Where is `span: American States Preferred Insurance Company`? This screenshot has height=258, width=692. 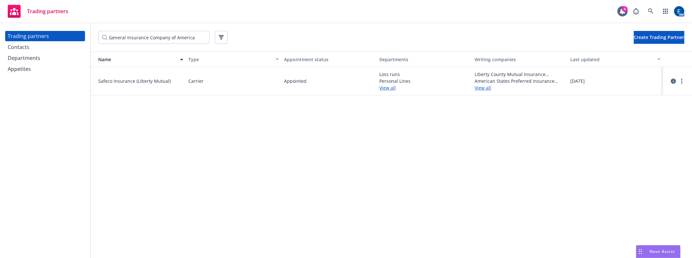
span: American States Preferred Insurance Company is located at coordinates (520, 81).